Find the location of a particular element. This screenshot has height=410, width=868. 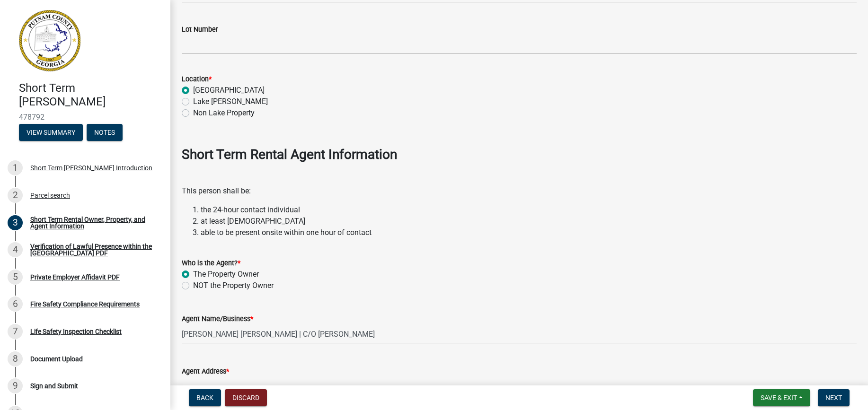

span: Save & Exit is located at coordinates (779, 398).